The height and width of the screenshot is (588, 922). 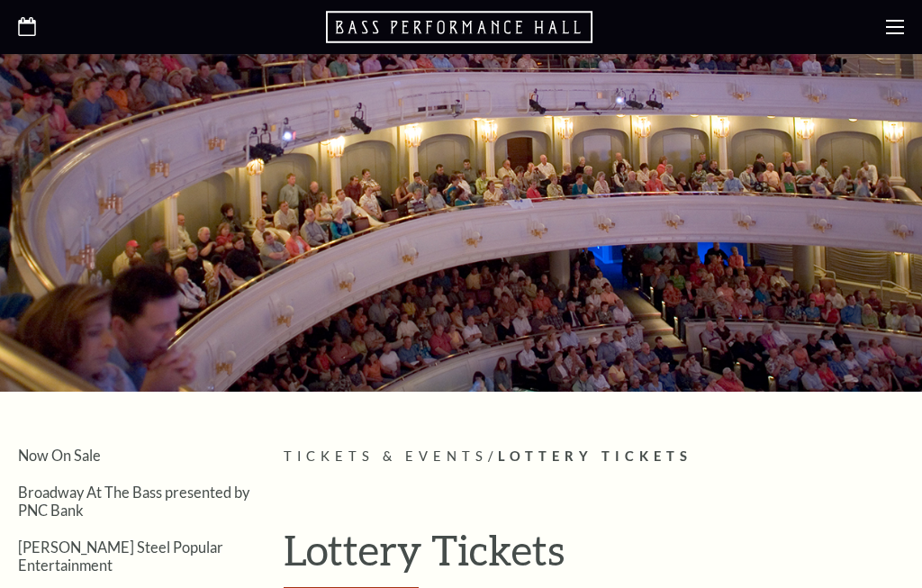 I want to click on h1: Lottery Tickets, so click(x=593, y=557).